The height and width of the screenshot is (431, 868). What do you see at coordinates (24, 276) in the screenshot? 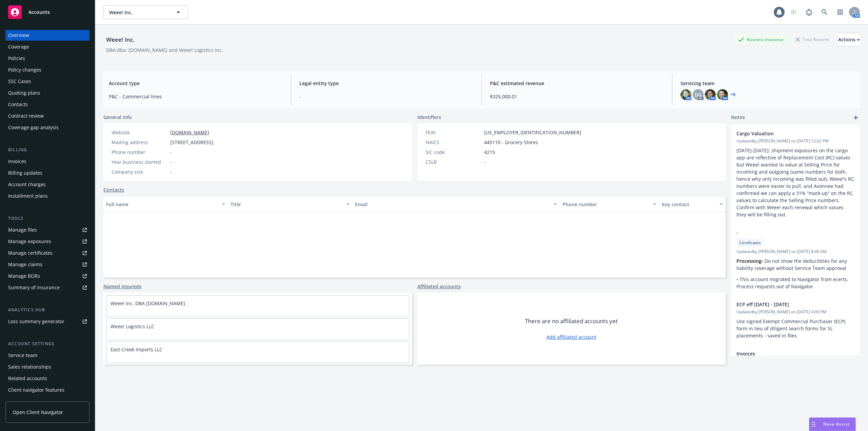
I see `div: Manage BORs` at bounding box center [24, 276].